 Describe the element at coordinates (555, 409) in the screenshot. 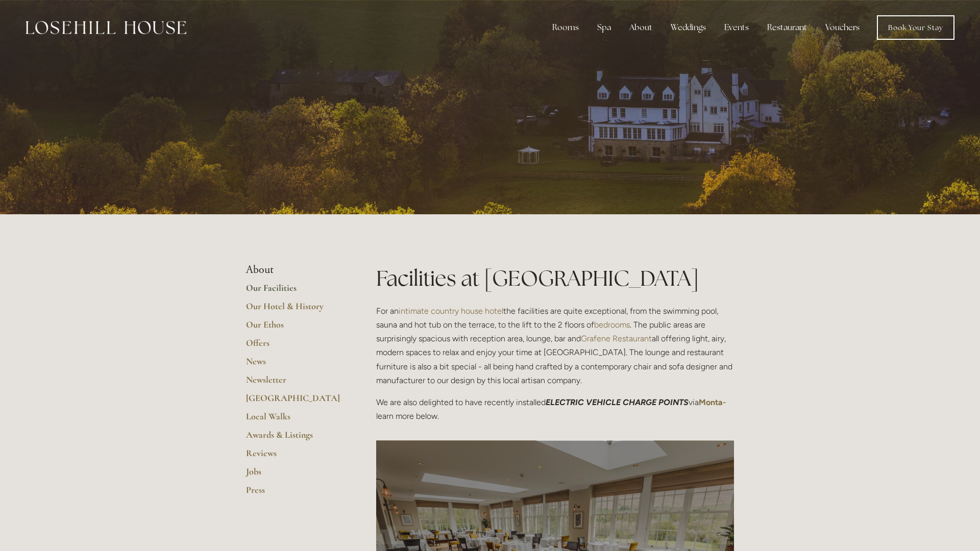

I see `p: We are also delighted to have recently installed via - learn more below.` at that location.